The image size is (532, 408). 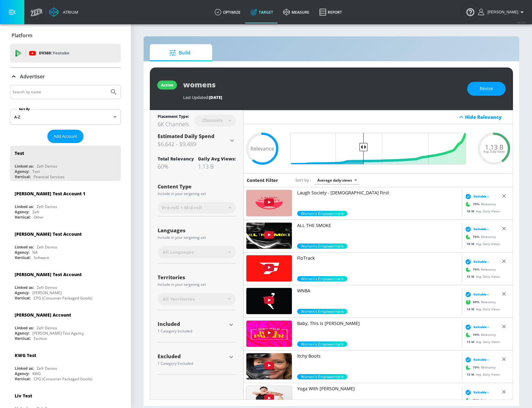 What do you see at coordinates (303, 180) in the screenshot?
I see `span: Sort by` at bounding box center [303, 180].